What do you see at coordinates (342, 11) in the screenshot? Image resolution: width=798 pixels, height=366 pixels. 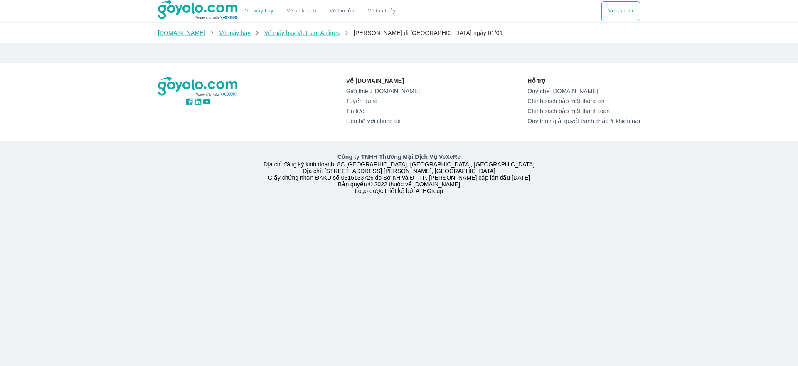 I see `a: Vé tàu lửa` at bounding box center [342, 11].